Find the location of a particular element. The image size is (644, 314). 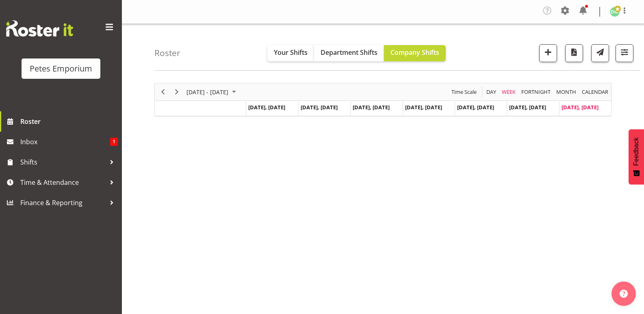

span: Fortnight is located at coordinates (535, 92).